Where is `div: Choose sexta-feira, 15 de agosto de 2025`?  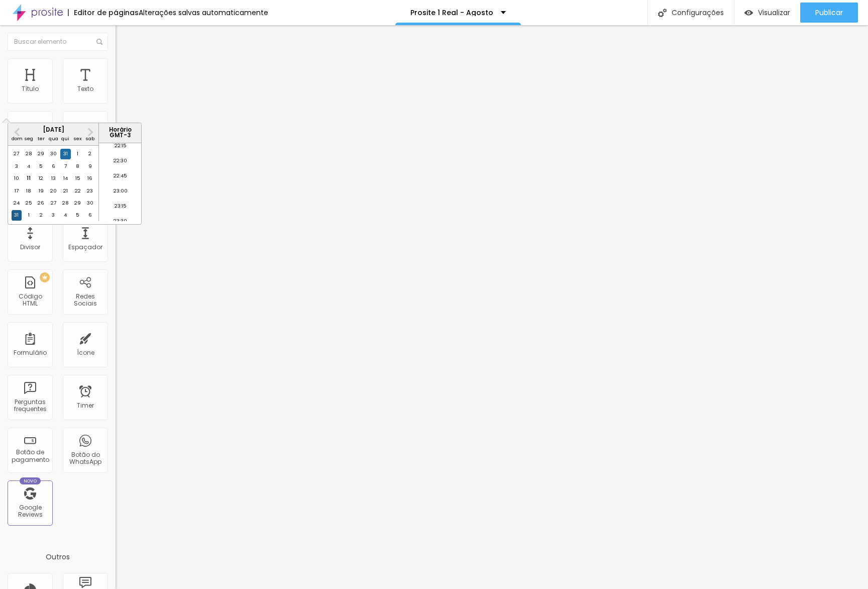
div: Choose sexta-feira, 15 de agosto de 2025 is located at coordinates (78, 179).